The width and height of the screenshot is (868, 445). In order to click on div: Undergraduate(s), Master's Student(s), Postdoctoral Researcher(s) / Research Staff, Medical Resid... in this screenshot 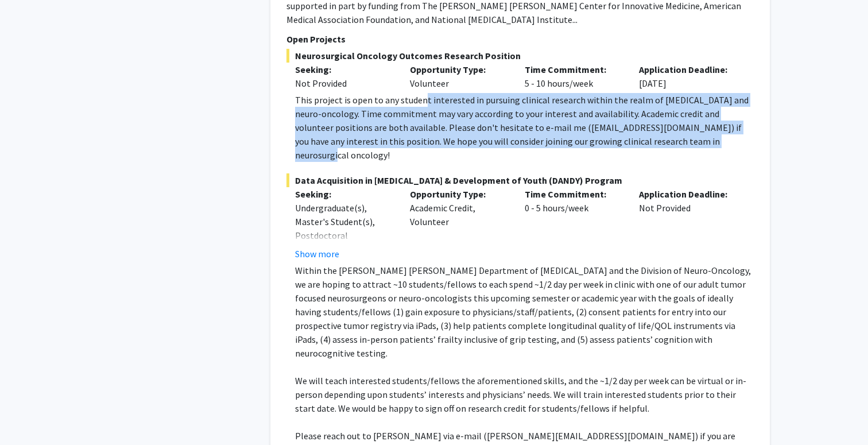, I will do `click(344, 249)`.